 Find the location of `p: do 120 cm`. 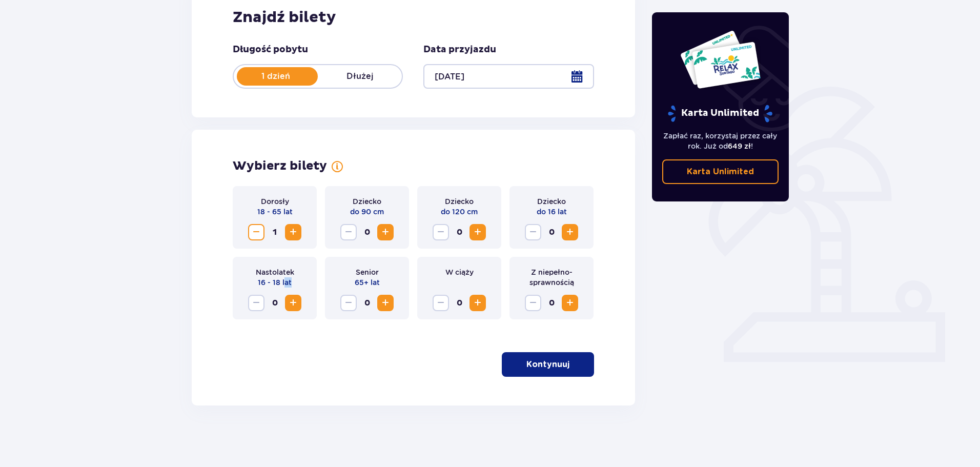

p: do 120 cm is located at coordinates (459, 212).